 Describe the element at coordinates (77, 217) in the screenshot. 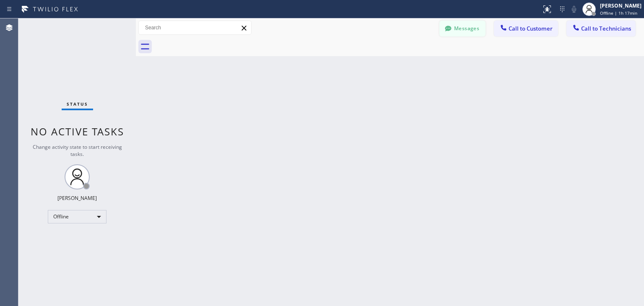

I see `div: Offline` at that location.